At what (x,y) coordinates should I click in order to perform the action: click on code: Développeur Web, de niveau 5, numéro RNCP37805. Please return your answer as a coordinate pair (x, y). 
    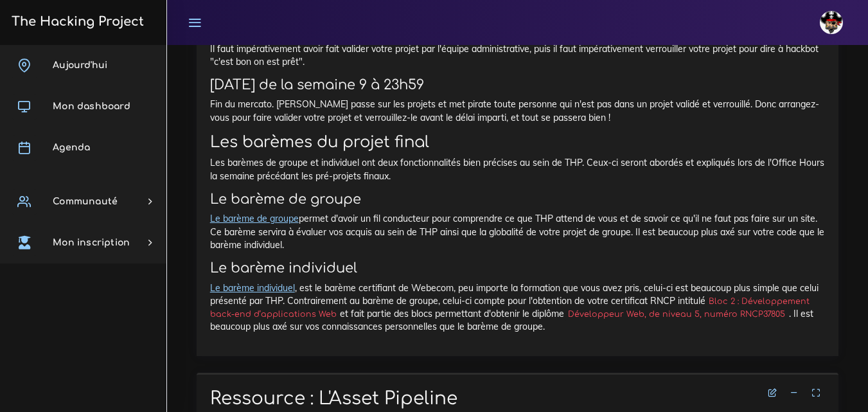
    Looking at the image, I should click on (675, 314).